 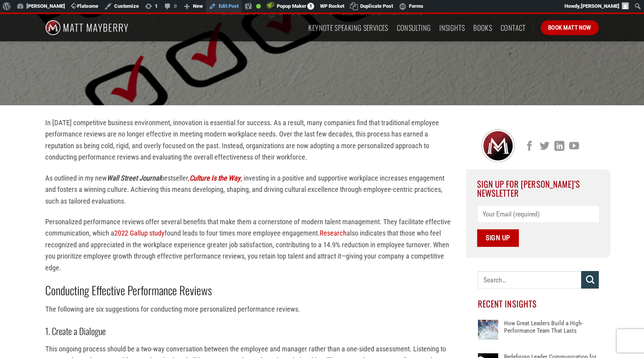 I want to click on a: 2022 Gallup study, so click(x=139, y=233).